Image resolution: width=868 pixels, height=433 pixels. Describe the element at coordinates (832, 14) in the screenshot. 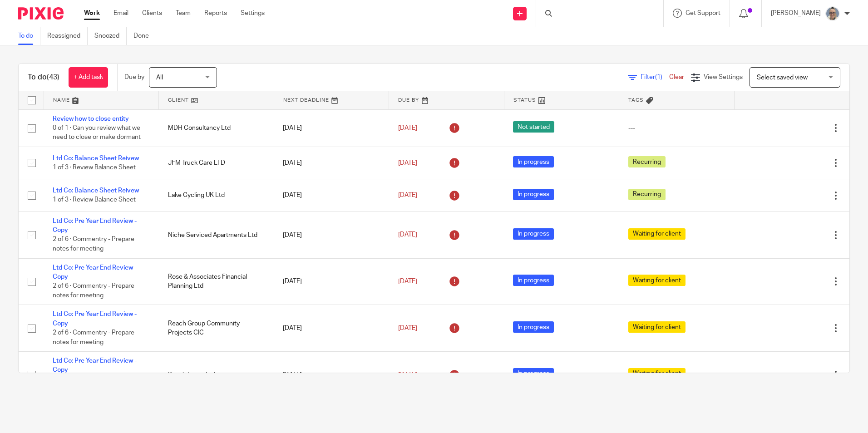

I see `img: Website%20Headshot.png` at that location.